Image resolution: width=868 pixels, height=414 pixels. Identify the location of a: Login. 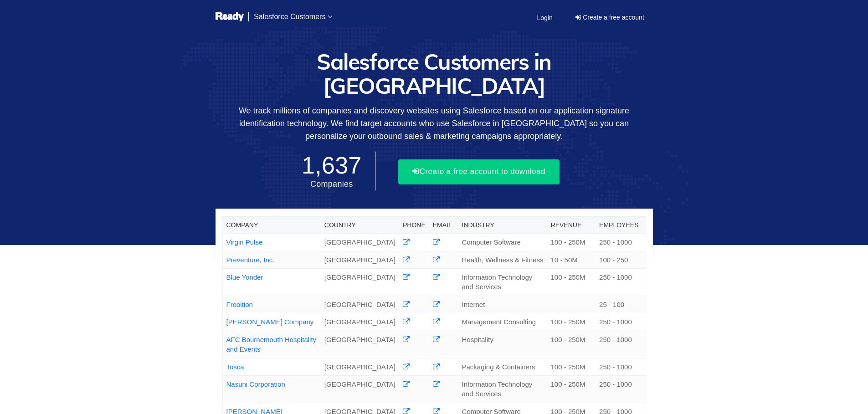
(545, 17).